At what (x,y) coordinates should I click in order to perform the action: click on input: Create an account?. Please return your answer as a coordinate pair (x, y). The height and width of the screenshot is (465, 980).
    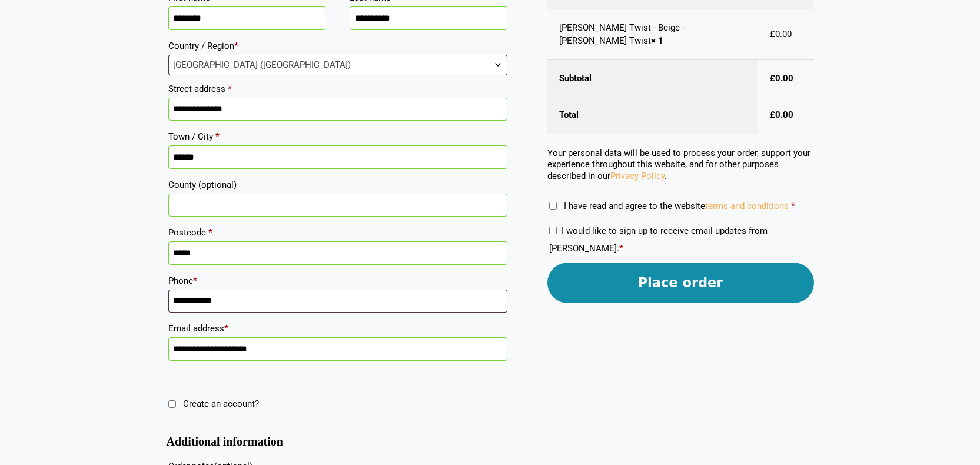
    Looking at the image, I should click on (172, 404).